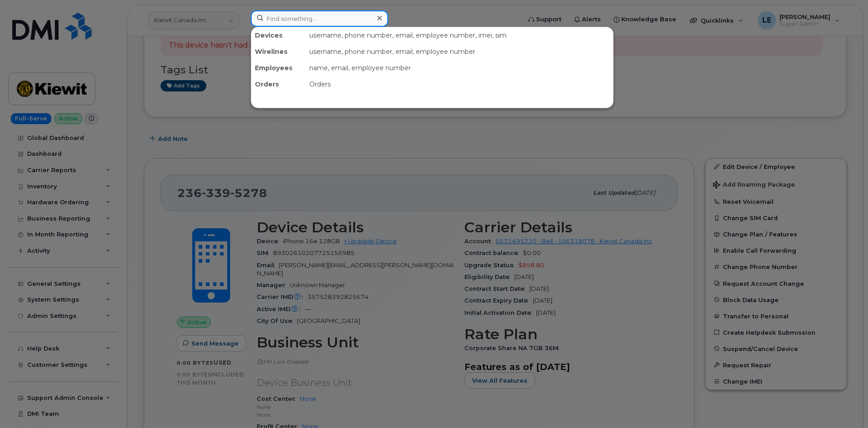 Image resolution: width=868 pixels, height=428 pixels. I want to click on input: Find something..., so click(319, 19).